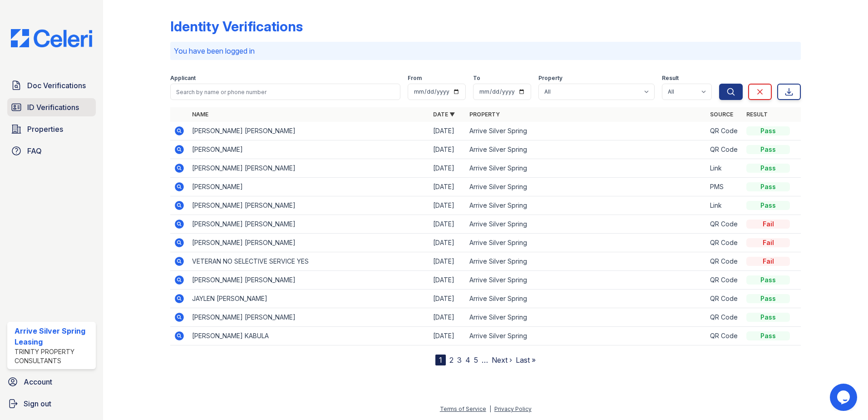  What do you see at coordinates (183, 78) in the screenshot?
I see `label: Applicant` at bounding box center [183, 78].